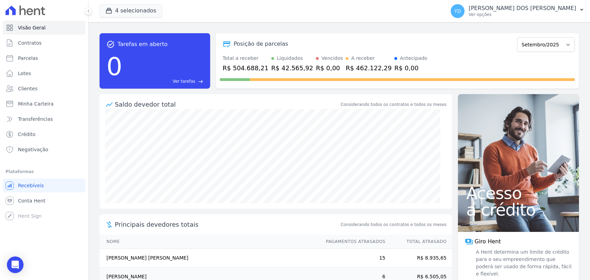  What do you see at coordinates (352, 241) in the screenshot?
I see `th: Pagamentos Atrasados` at bounding box center [352, 241].